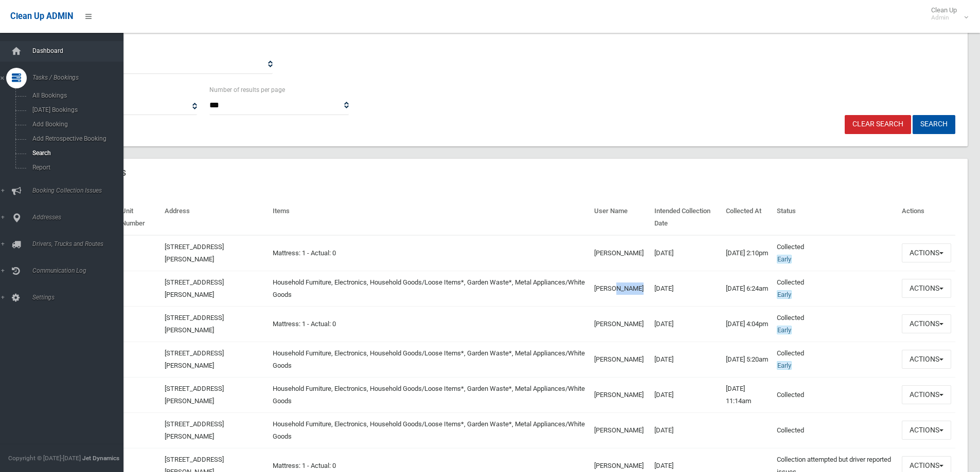 This screenshot has height=472, width=980. Describe the element at coordinates (75, 125) in the screenshot. I see `span: Add Booking` at that location.